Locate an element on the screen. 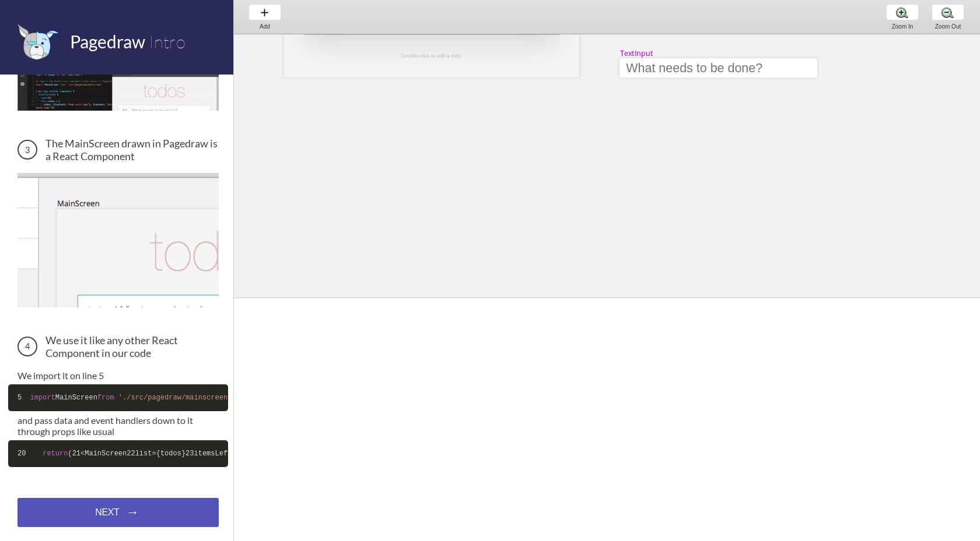 The image size is (980, 541). div: Add is located at coordinates (265, 26).